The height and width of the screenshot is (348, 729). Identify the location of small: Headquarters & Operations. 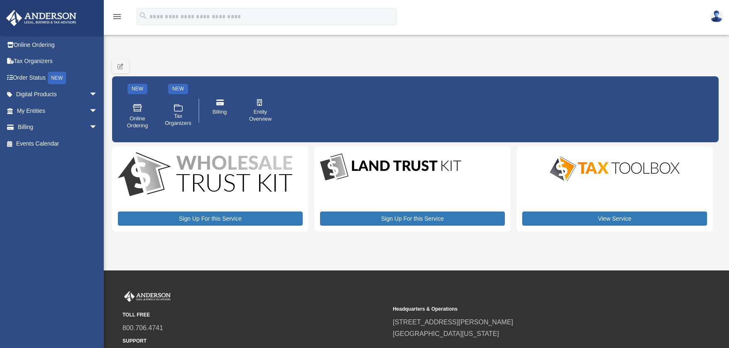
(525, 309).